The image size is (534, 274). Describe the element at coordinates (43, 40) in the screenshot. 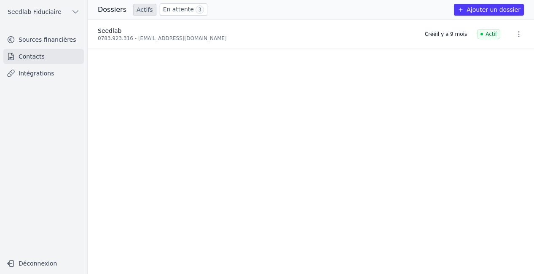

I see `a: Sources financières` at that location.